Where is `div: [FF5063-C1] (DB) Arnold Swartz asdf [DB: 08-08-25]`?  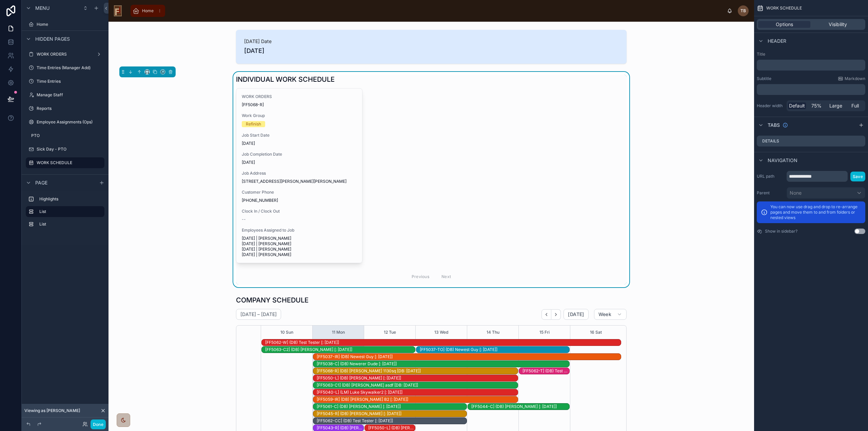 div: [FF5063-C1] (DB) Arnold Swartz asdf [DB: 08-08-25] is located at coordinates (417, 385).